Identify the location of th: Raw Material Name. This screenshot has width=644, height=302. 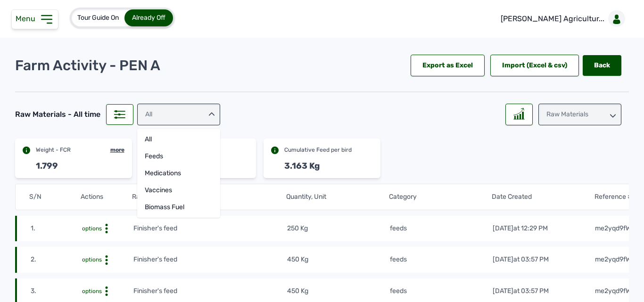
(209, 197).